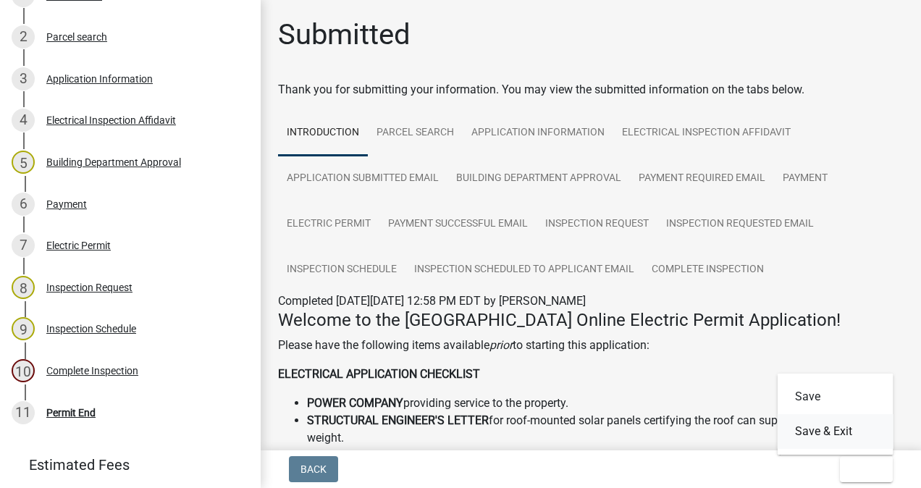 The height and width of the screenshot is (488, 921). I want to click on button: Save, so click(836, 397).